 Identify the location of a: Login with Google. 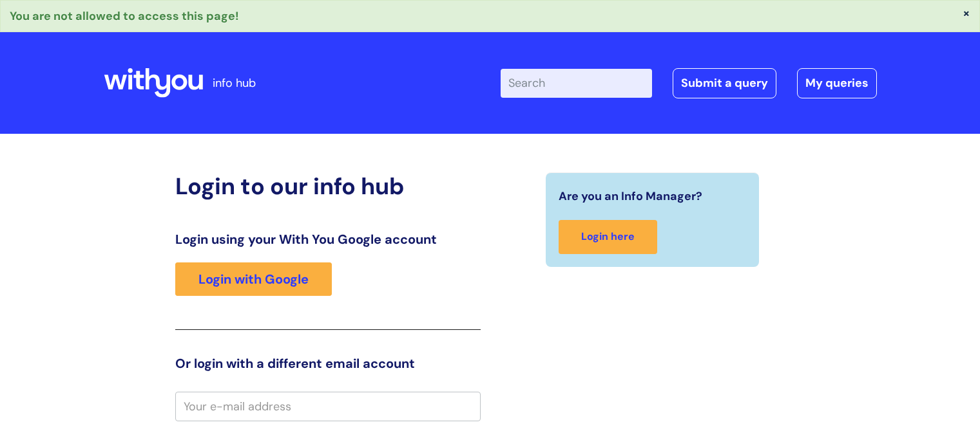
(253, 279).